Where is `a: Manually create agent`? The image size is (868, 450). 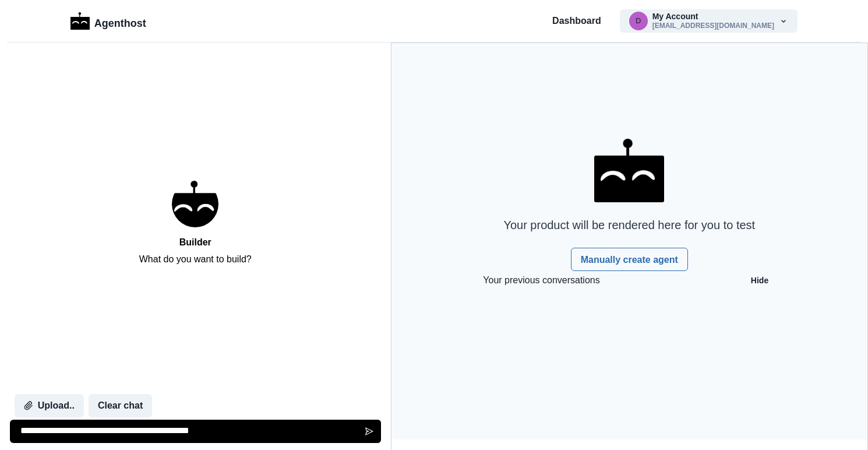 a: Manually create agent is located at coordinates (629, 259).